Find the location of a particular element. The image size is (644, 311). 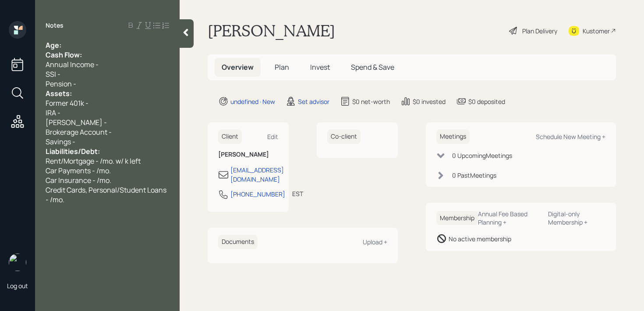

span: Assets: is located at coordinates (59, 94).